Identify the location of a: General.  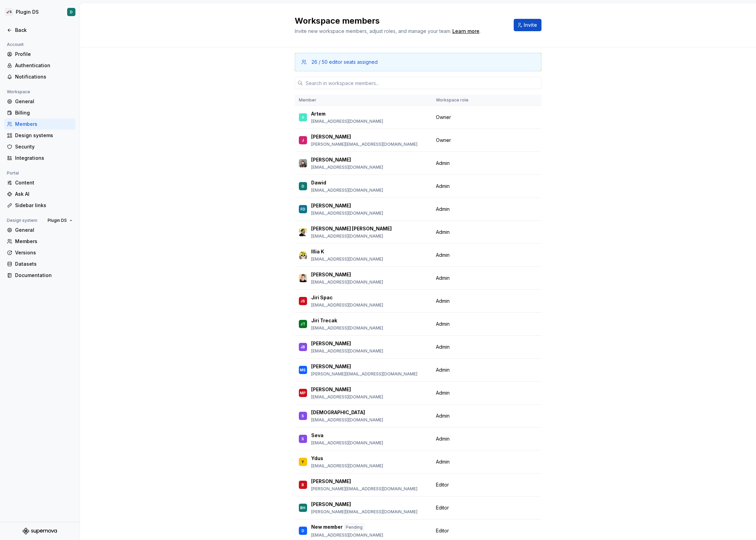
(40, 102).